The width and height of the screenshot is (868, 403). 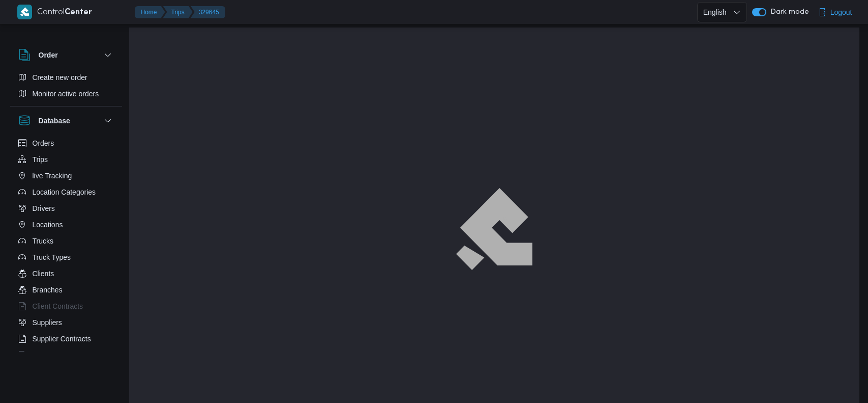 I want to click on button: Locations, so click(x=66, y=225).